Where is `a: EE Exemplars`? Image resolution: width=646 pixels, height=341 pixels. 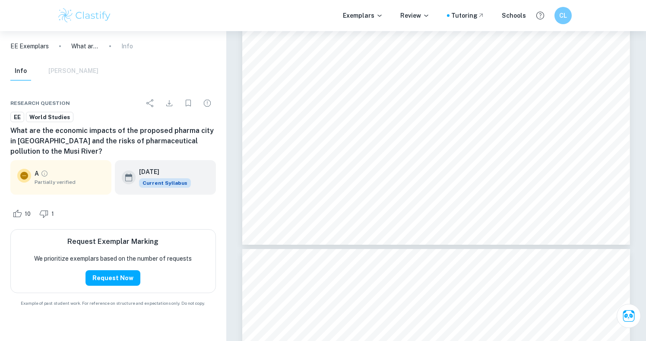
a: EE Exemplars is located at coordinates (29, 46).